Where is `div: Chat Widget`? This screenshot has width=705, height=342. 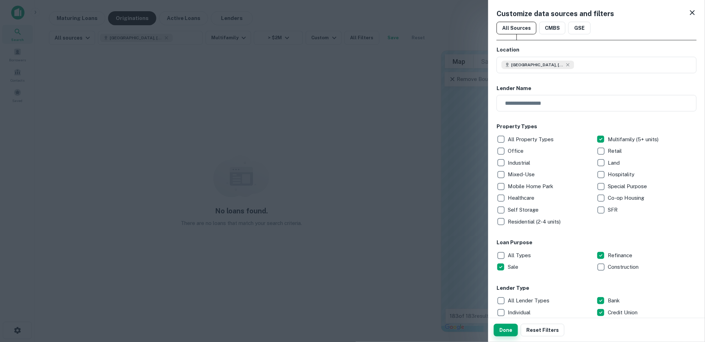
div: Chat Widget is located at coordinates (688, 302).